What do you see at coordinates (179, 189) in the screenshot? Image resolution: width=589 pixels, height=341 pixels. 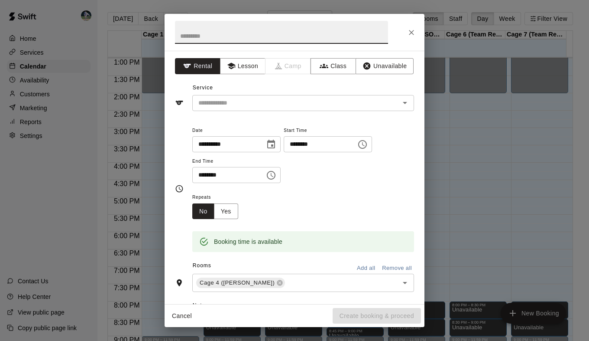 I see `svg: Timing` at bounding box center [179, 189].